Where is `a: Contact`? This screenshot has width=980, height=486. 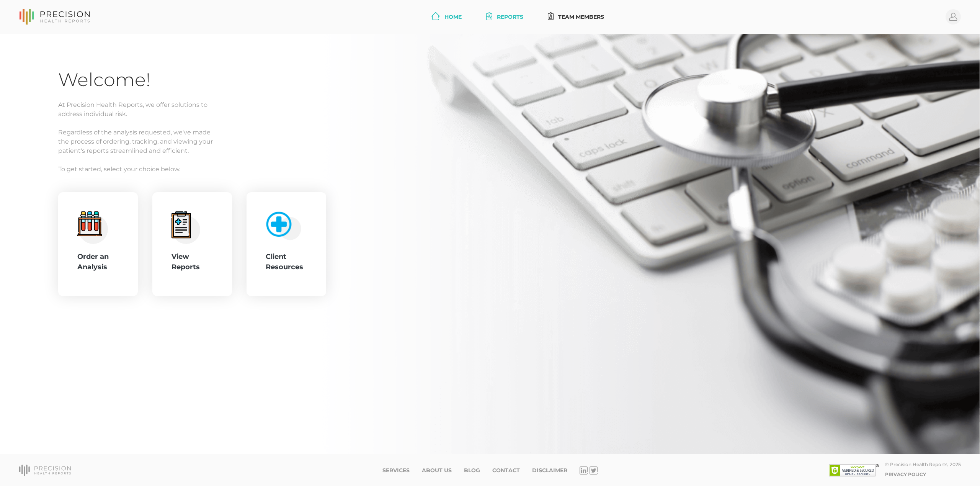
a: Contact is located at coordinates (506, 470).